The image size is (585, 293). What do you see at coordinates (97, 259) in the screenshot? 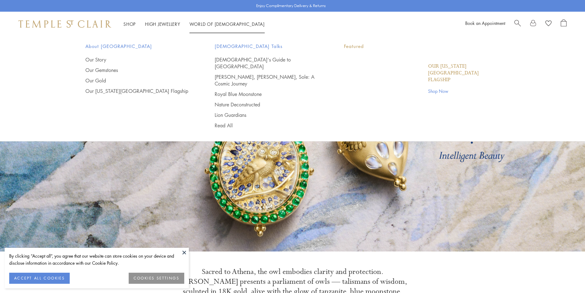
I see `div: By clicking “Accept all”, you agree that our website can store cookies on your device and disclos...` at bounding box center [97, 259].